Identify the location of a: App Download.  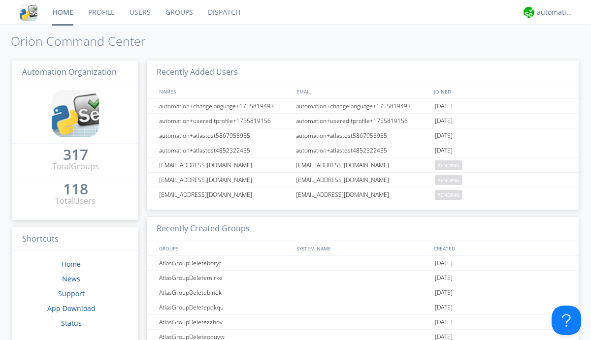
(71, 308).